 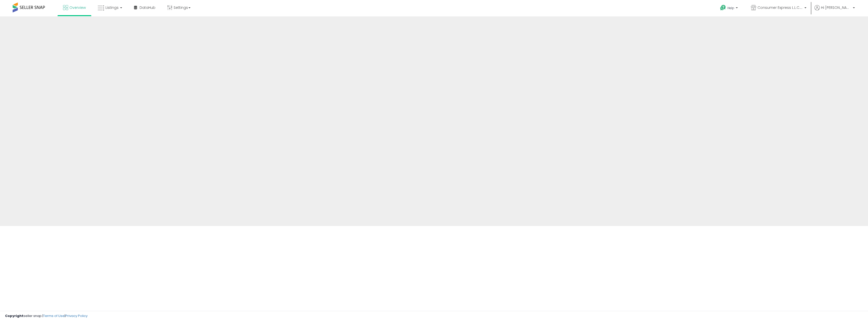 I want to click on a: Help, so click(x=730, y=9).